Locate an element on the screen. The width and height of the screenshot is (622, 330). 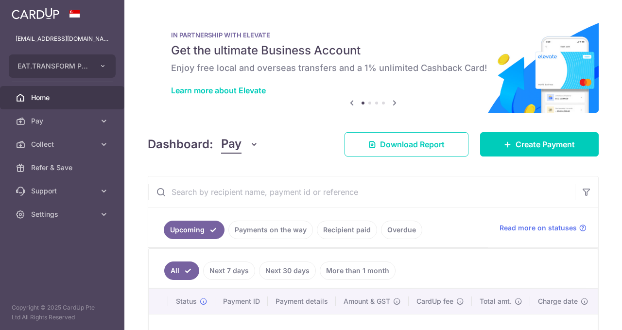
a: Create Payment is located at coordinates (539, 144).